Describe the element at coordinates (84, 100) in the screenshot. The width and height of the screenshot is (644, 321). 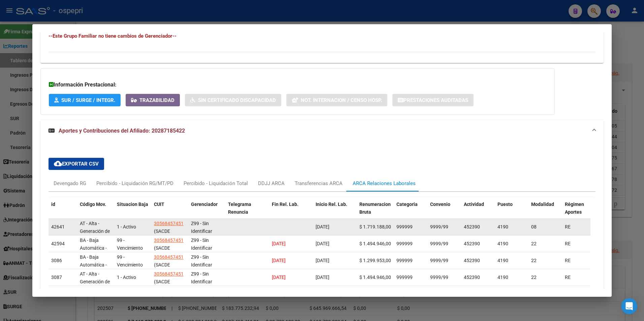
I see `button: SUR / SURGE / INTEGR.` at that location.